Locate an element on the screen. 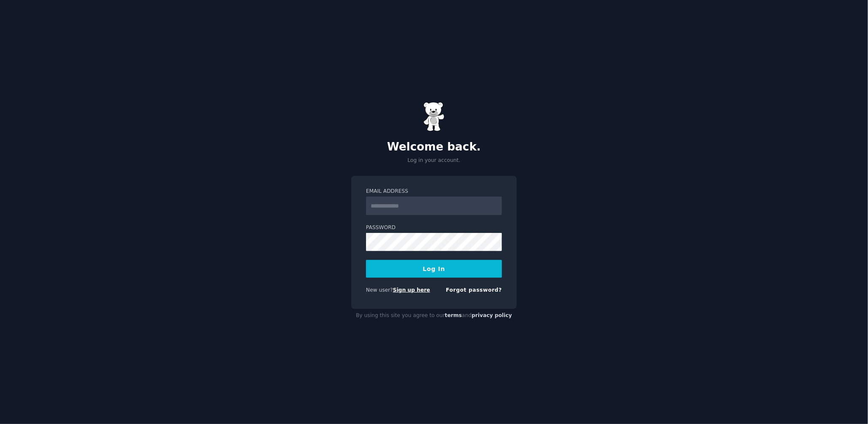  a: Sign up here is located at coordinates (411, 290).